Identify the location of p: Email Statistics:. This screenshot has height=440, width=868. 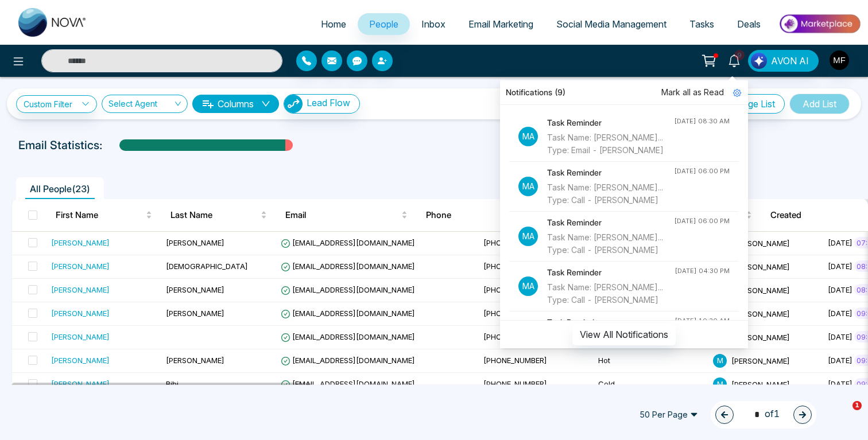
(60, 145).